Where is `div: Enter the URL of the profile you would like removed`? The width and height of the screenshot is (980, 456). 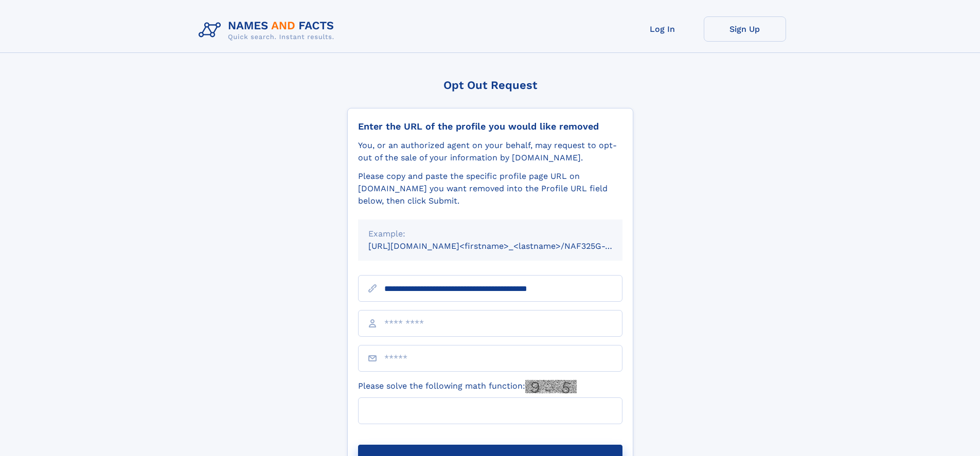
div: Enter the URL of the profile you would like removed is located at coordinates (490, 126).